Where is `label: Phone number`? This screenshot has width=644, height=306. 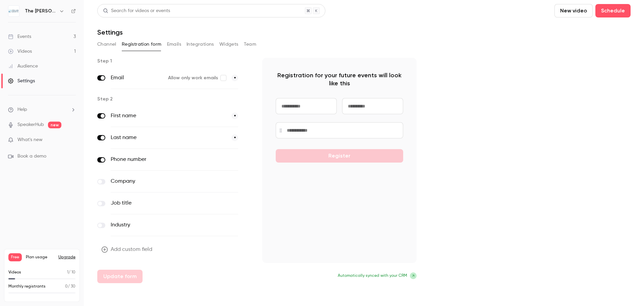
label: Phone number is located at coordinates (160, 159).